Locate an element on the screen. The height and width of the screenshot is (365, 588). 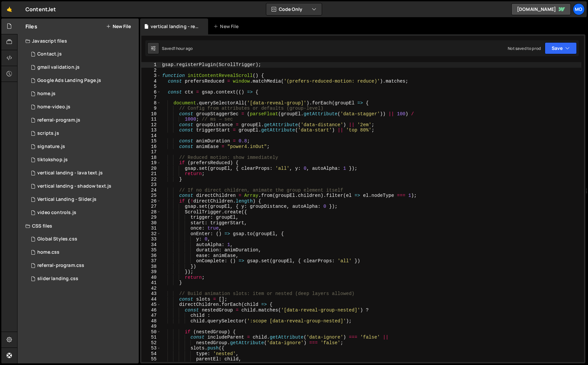
div: 30 is located at coordinates (151, 223).